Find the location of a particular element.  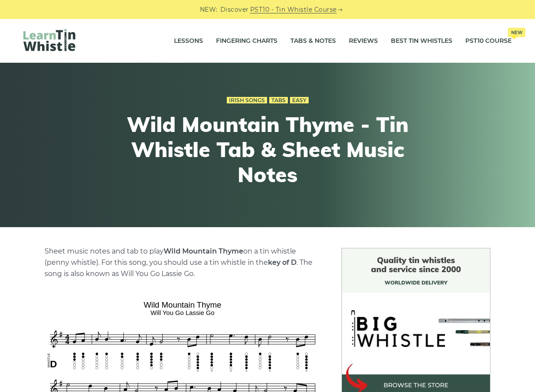

a: Lessons is located at coordinates (188, 41).